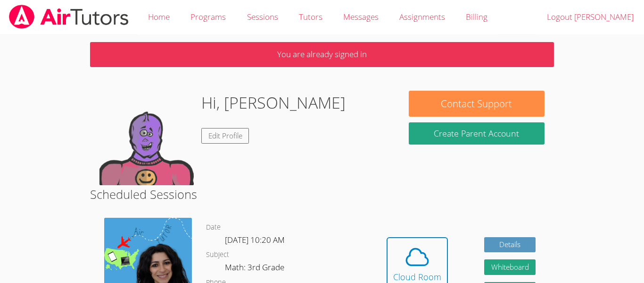 This screenshot has width=644, height=283. What do you see at coordinates (477, 103) in the screenshot?
I see `button: Contact Support` at bounding box center [477, 103].